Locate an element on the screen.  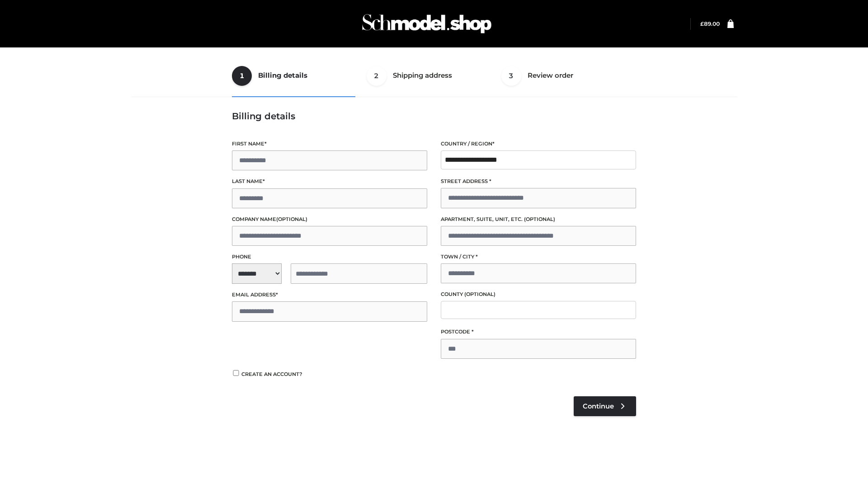
span: Continue is located at coordinates (598, 406).